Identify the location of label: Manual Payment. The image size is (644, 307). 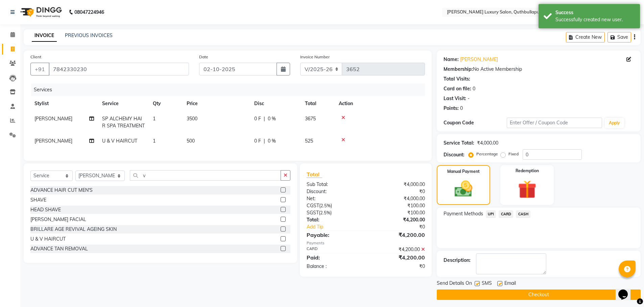
(464, 171).